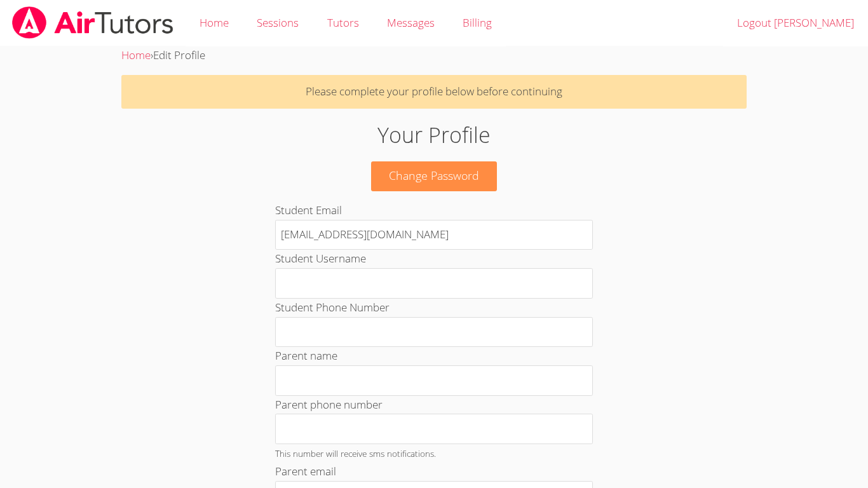  Describe the element at coordinates (329, 404) in the screenshot. I see `label: Parent phone number` at that location.